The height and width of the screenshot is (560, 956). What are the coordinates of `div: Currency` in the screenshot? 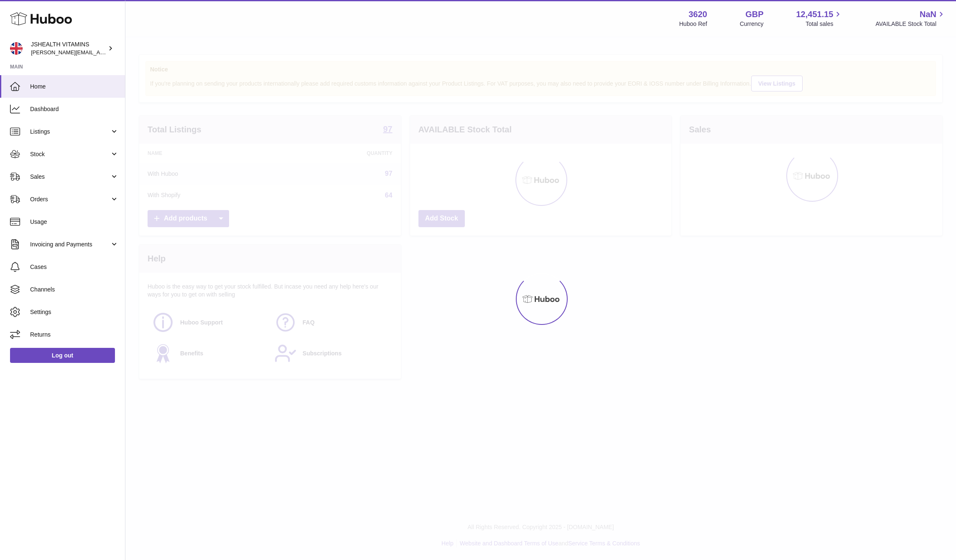 It's located at (751, 24).